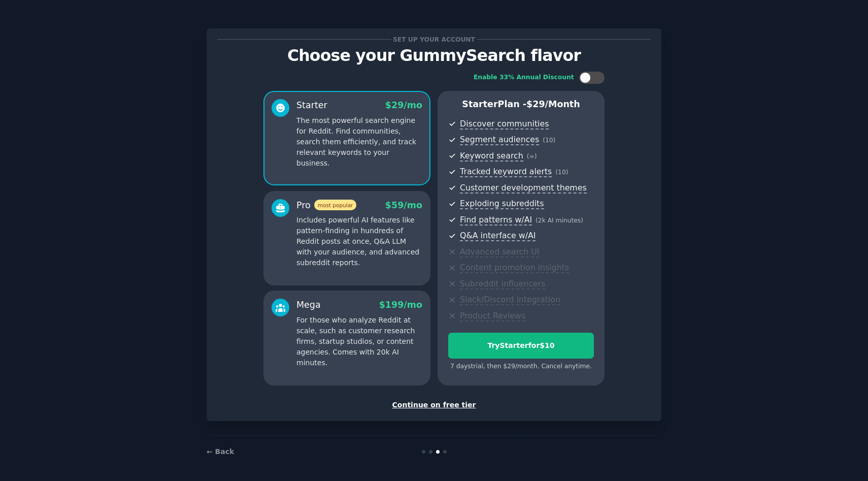 The image size is (868, 481). What do you see at coordinates (514, 268) in the screenshot?
I see `span: Content promotion insights` at bounding box center [514, 268].